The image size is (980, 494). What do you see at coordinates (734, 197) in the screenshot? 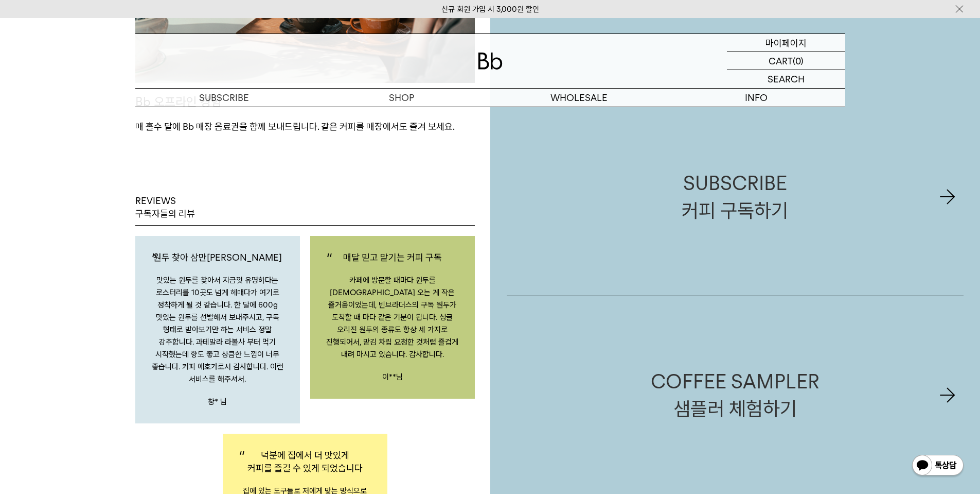
I see `div: SUBSCRIBE 커피 구독하기` at bounding box center [734, 197].